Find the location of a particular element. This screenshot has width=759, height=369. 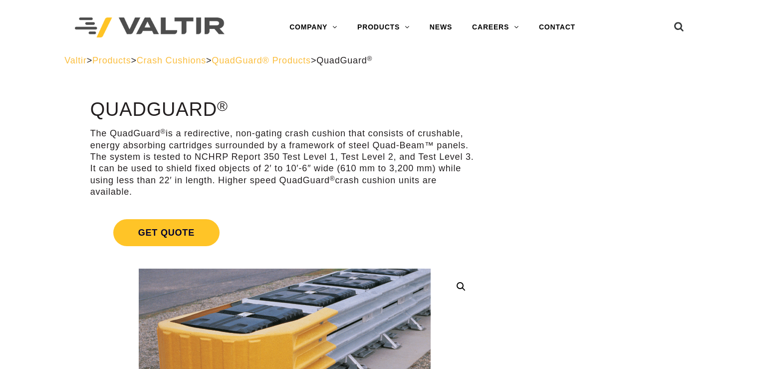

a: Products is located at coordinates (111, 60).